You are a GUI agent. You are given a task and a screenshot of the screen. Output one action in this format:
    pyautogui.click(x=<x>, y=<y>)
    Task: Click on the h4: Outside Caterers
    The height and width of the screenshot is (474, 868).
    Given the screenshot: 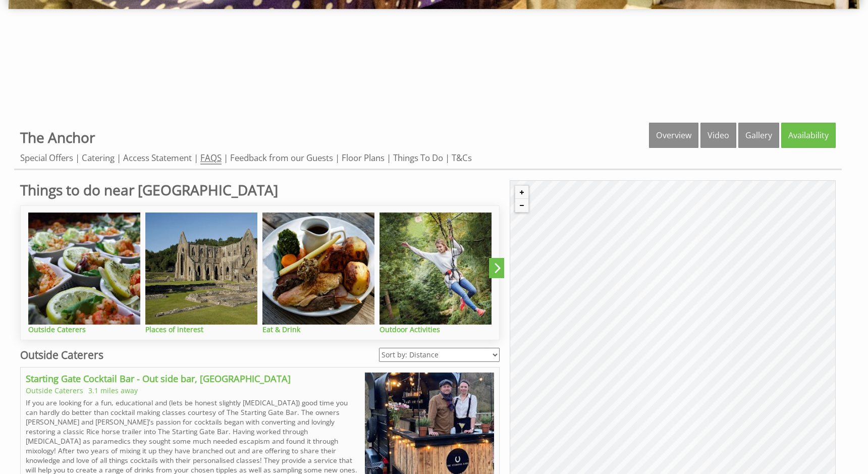 What is the action you would take?
    pyautogui.click(x=84, y=329)
    